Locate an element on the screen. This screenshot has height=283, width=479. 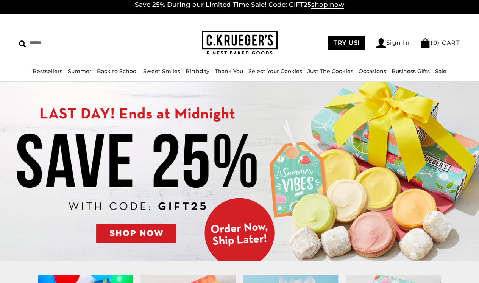
a: Select Your Cookies is located at coordinates (275, 71).